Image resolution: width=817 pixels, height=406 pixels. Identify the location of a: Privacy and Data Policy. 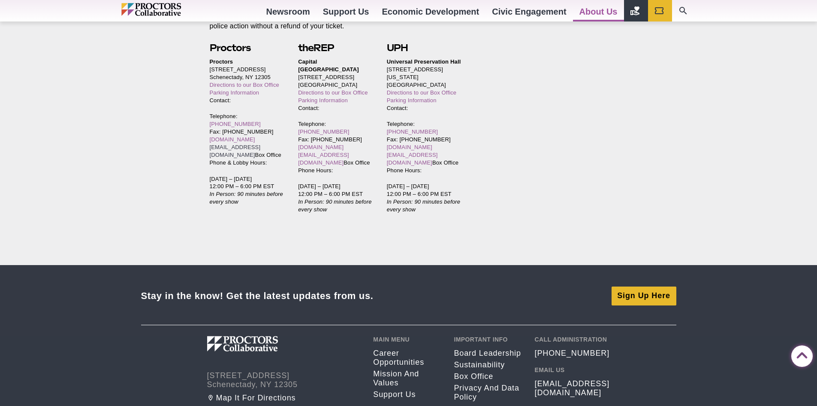
(488, 392).